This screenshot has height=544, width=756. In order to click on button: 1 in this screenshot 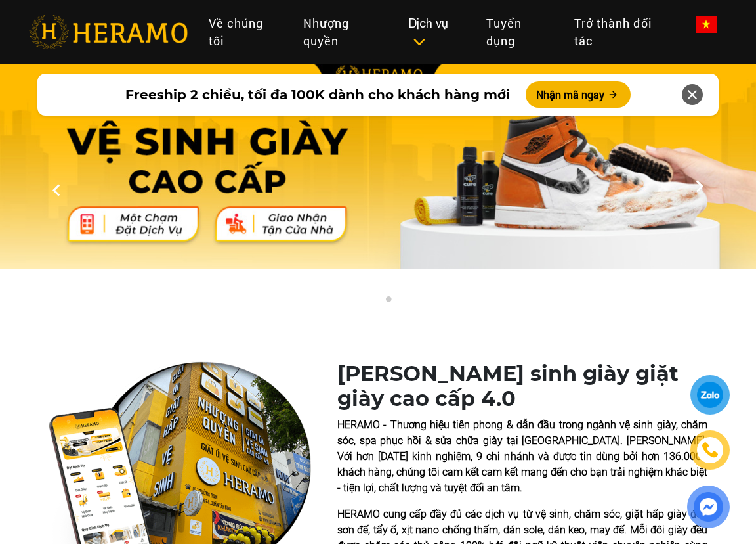, I will do `click(368, 302)`.